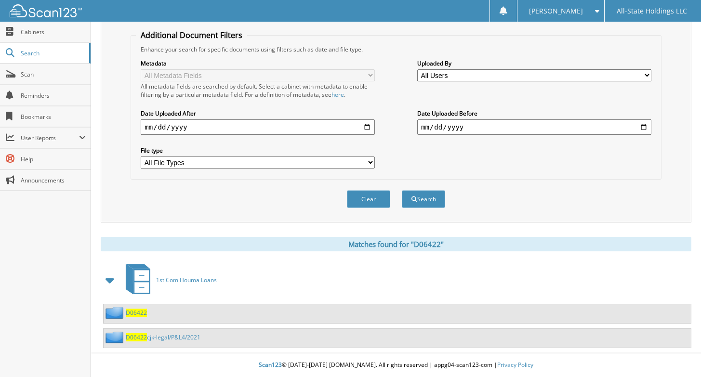 This screenshot has width=701, height=377. Describe the element at coordinates (53, 95) in the screenshot. I see `span: Reminders` at that location.